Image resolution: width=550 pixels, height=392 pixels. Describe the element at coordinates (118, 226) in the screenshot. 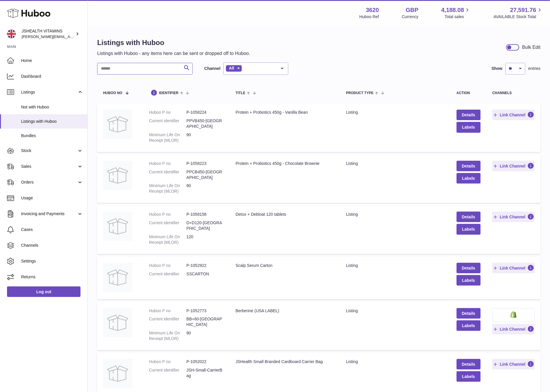

I see `img: Detox + Debloat 120 tablets` at that location.